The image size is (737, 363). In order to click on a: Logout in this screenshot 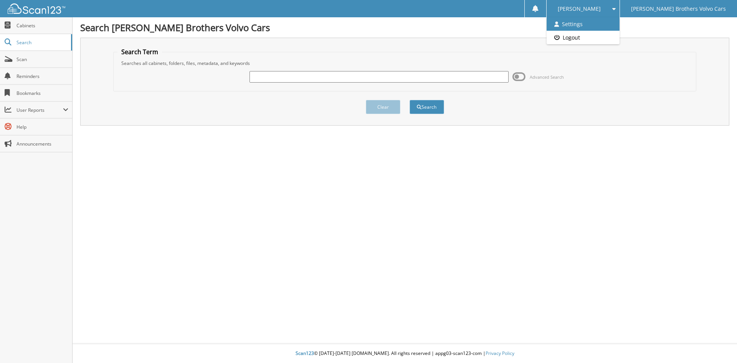, I will do `click(583, 37)`.